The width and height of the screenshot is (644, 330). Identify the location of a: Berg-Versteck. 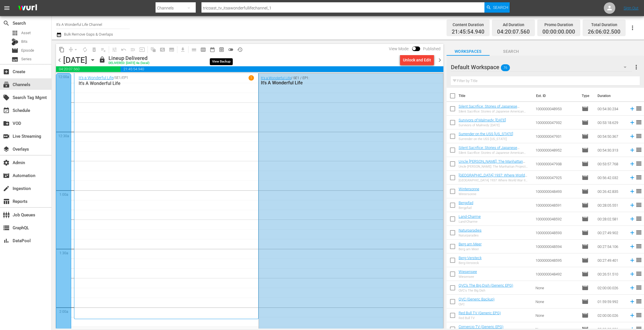
(470, 257).